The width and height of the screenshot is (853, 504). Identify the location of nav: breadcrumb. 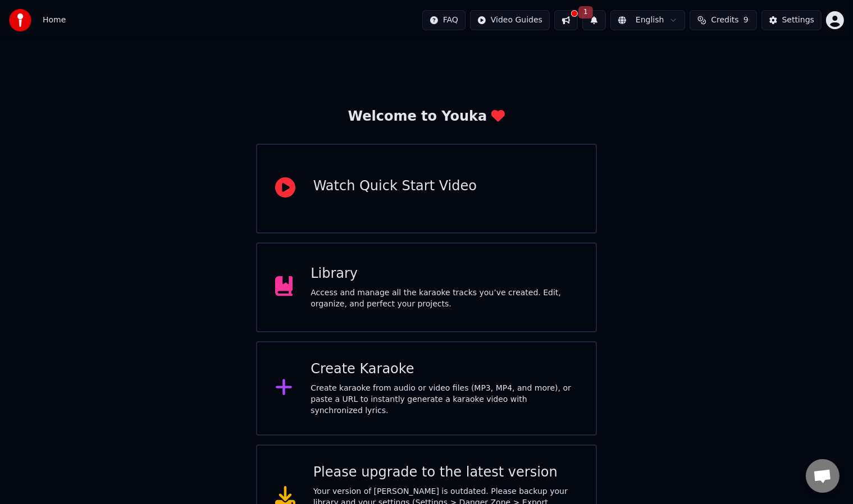
(54, 20).